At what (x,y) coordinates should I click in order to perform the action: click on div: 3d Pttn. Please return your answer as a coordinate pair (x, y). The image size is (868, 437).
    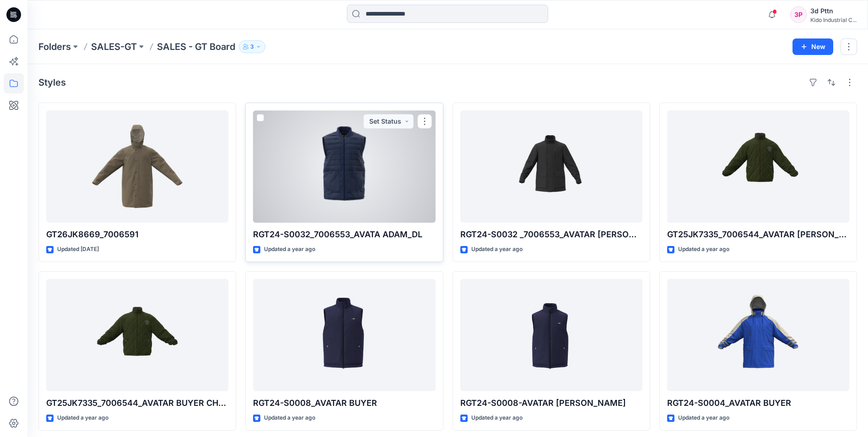
    Looking at the image, I should click on (833, 11).